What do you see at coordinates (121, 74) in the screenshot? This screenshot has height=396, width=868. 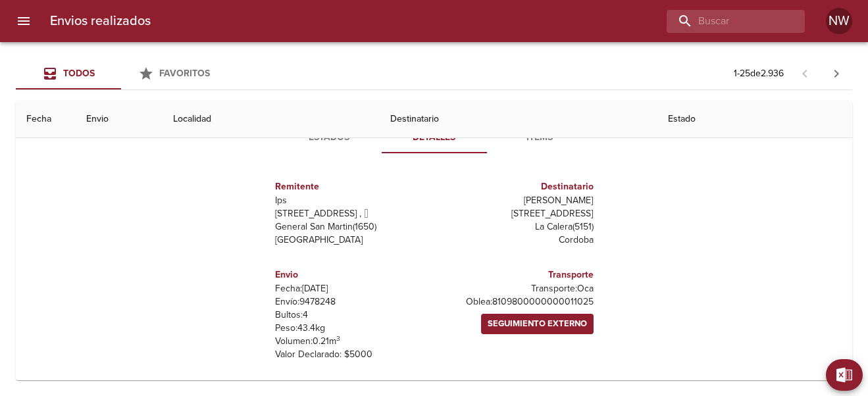 I see `div: Tabs Envios` at bounding box center [121, 74].